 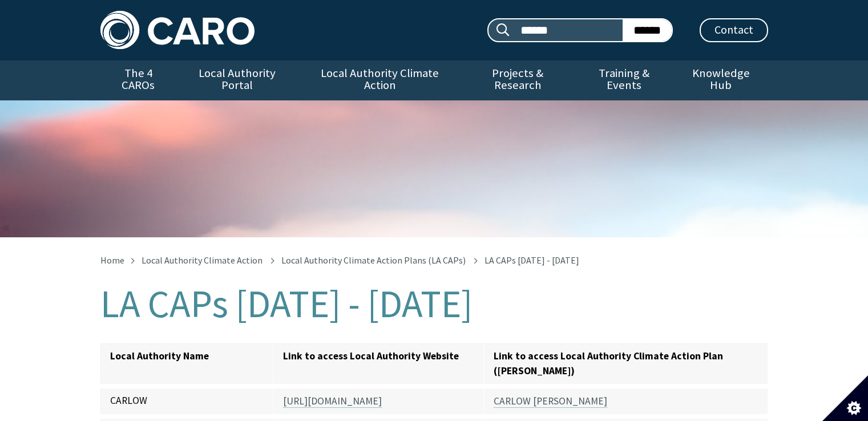 What do you see at coordinates (159, 356) in the screenshot?
I see `strong: Local Authority Name` at bounding box center [159, 356].